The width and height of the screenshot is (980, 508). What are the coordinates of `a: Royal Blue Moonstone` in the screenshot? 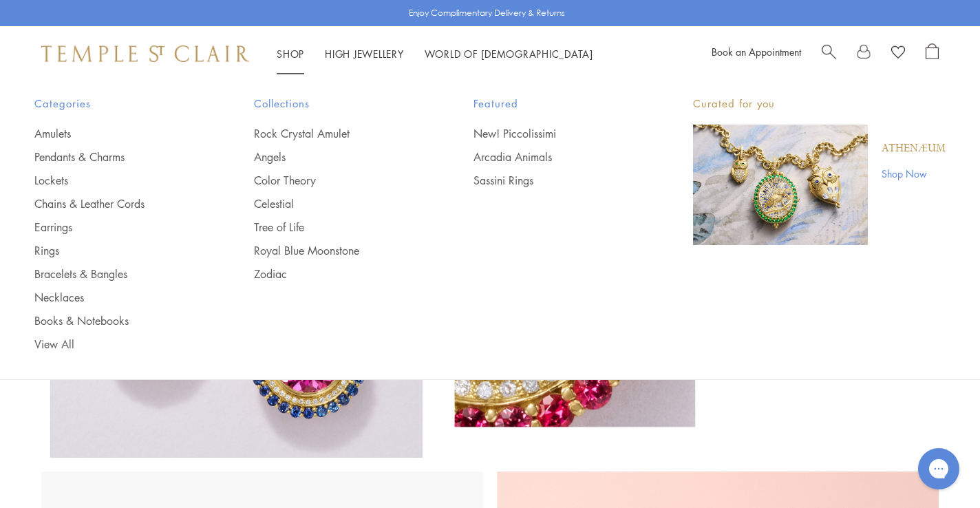 It's located at (336, 250).